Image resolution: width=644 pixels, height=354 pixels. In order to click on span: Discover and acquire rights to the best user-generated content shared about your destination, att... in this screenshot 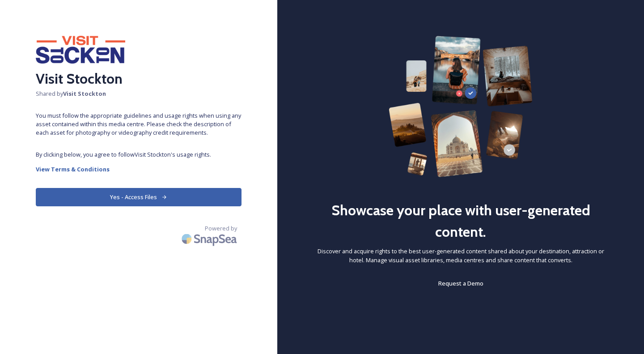, I will do `click(461, 255)`.